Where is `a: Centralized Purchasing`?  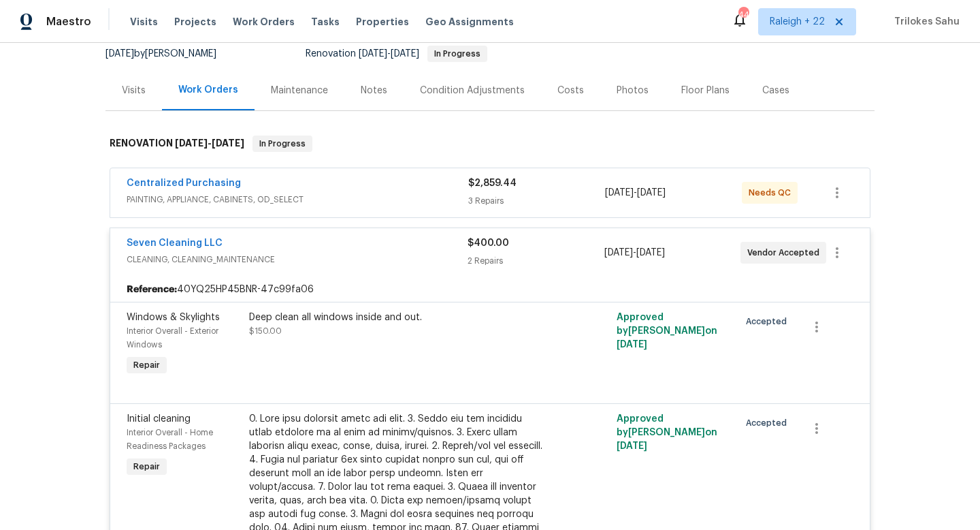 a: Centralized Purchasing is located at coordinates (184, 183).